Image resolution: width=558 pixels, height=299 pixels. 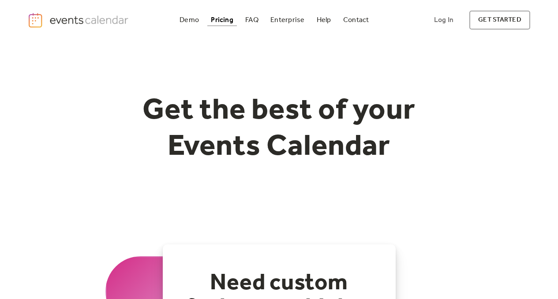 I want to click on a: Contact, so click(x=356, y=20).